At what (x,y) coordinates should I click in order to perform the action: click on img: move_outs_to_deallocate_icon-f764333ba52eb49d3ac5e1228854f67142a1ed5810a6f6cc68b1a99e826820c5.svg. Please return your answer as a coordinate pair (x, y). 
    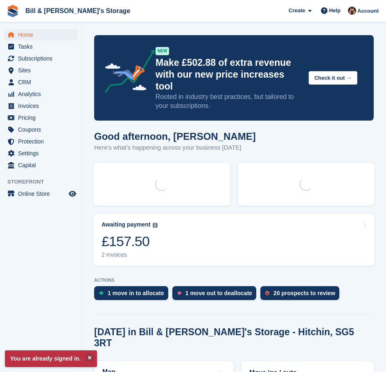
    Looking at the image, I should click on (179, 293).